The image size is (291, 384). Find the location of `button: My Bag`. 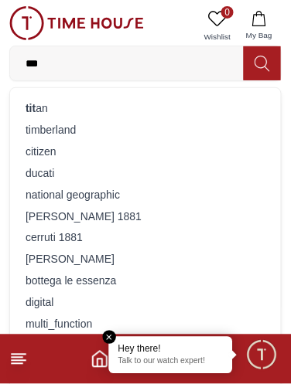

button: My Bag is located at coordinates (259, 26).